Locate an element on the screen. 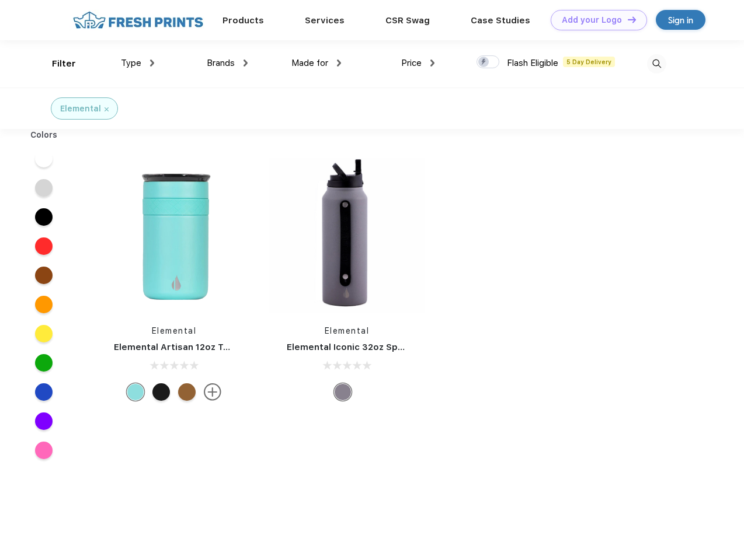  div: Filter is located at coordinates (64, 64).